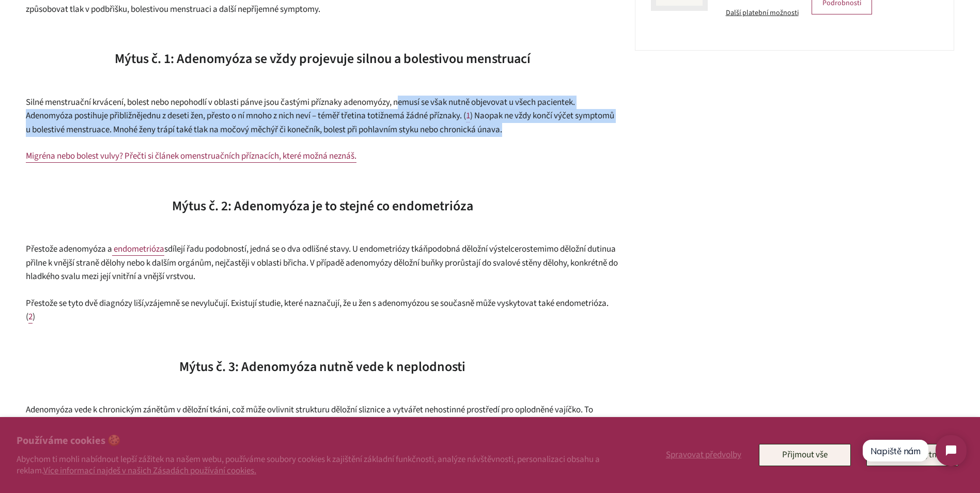  Describe the element at coordinates (574, 249) in the screenshot. I see `span: mimo děložní dutinu` at that location.